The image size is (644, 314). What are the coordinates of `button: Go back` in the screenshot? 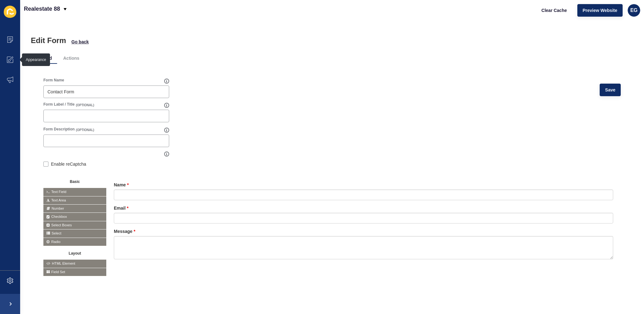 It's located at (80, 42).